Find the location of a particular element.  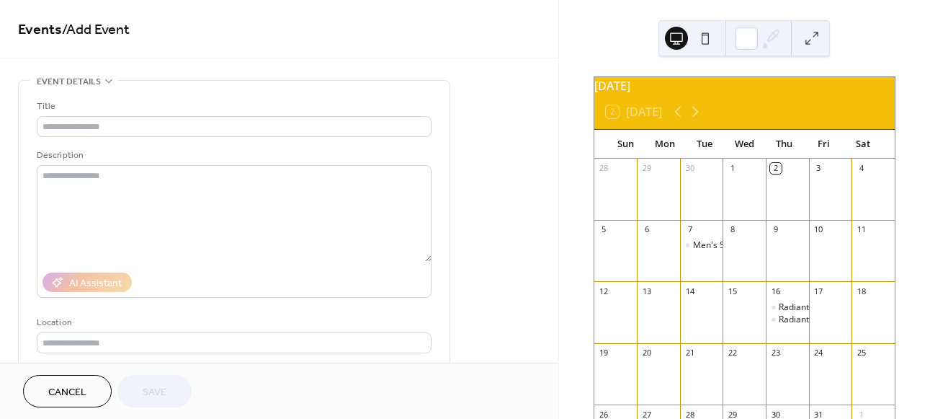

div: 22 is located at coordinates (732, 352).